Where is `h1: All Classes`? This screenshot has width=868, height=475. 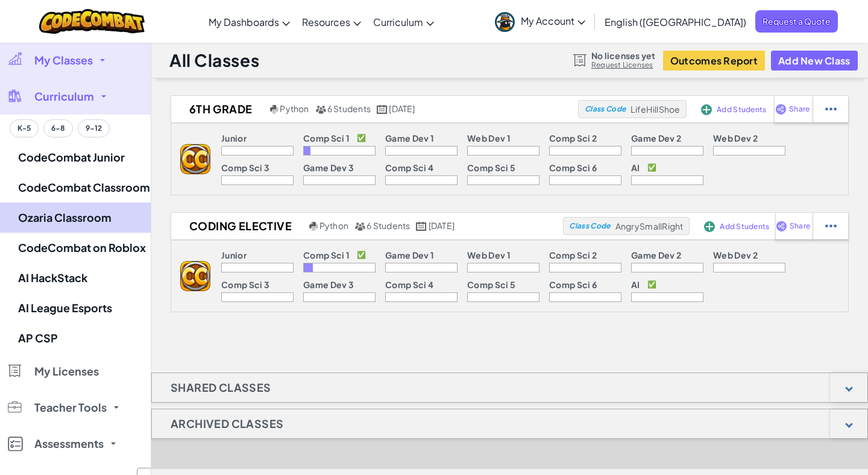
h1: All Classes is located at coordinates (214, 60).